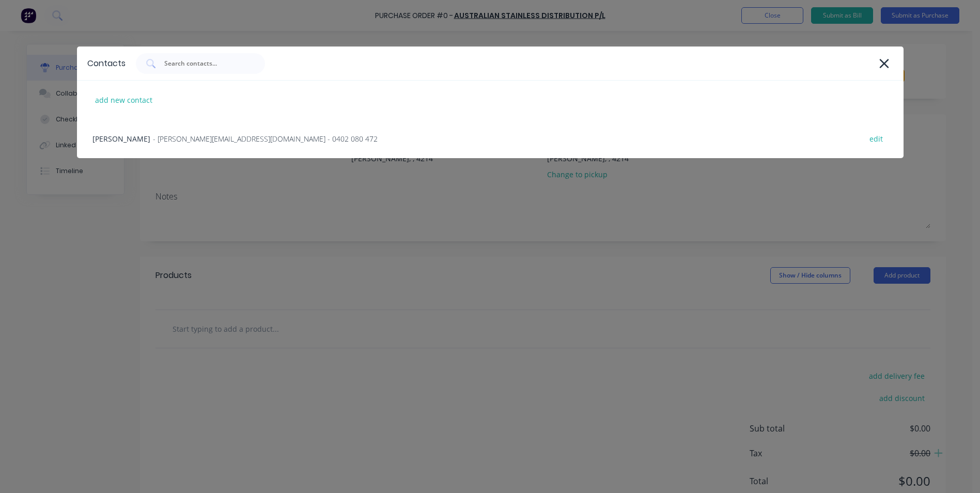 This screenshot has width=980, height=493. Describe the element at coordinates (106, 63) in the screenshot. I see `div: Contacts` at that location.